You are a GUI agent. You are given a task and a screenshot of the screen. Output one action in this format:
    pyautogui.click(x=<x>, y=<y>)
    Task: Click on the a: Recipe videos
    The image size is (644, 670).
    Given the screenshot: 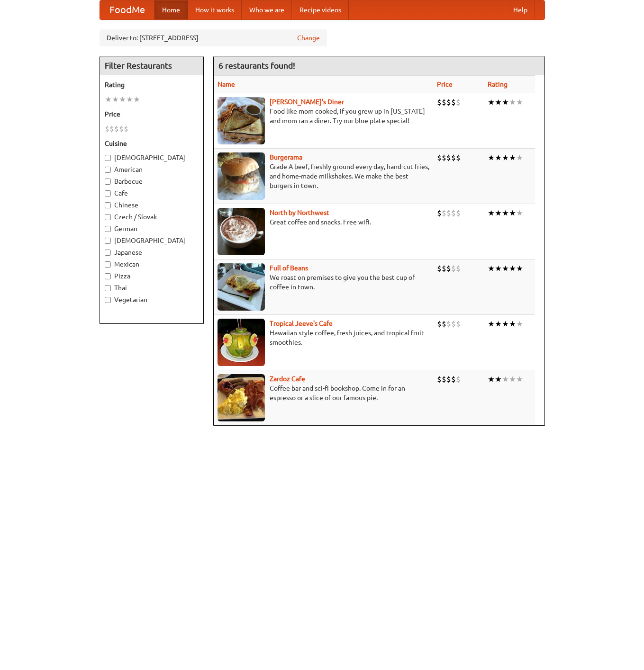 What is the action you would take?
    pyautogui.click(x=320, y=10)
    